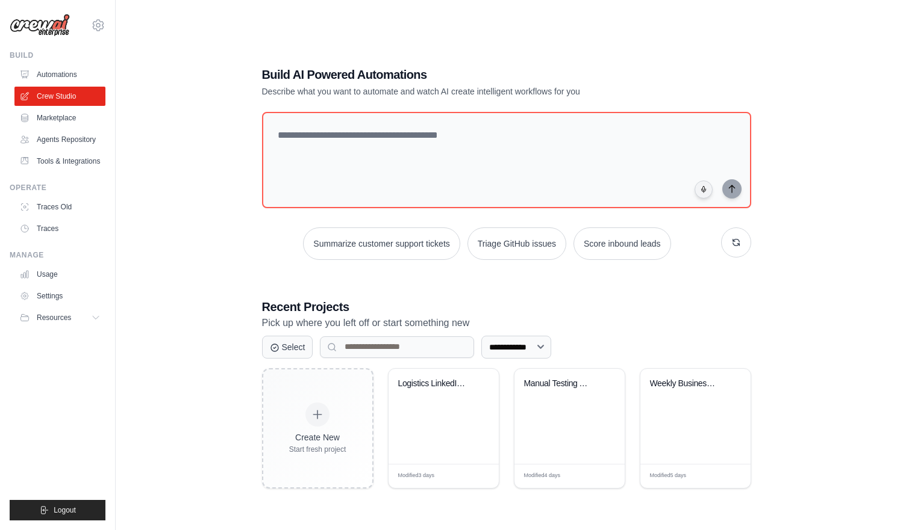 Image resolution: width=897 pixels, height=530 pixels. I want to click on a: Settings, so click(60, 296).